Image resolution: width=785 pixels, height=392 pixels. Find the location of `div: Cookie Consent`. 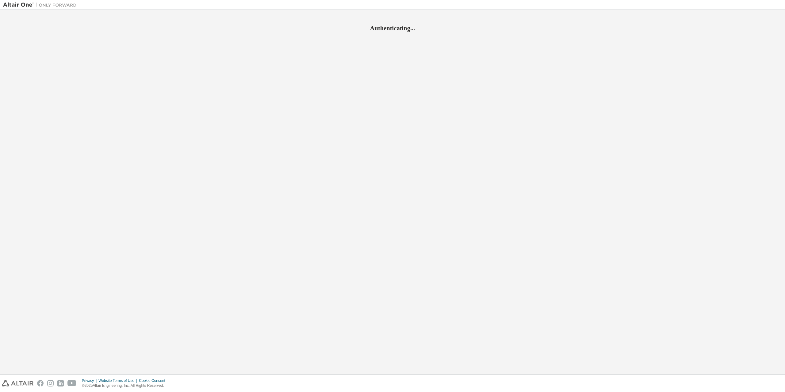

div: Cookie Consent is located at coordinates (154, 381).